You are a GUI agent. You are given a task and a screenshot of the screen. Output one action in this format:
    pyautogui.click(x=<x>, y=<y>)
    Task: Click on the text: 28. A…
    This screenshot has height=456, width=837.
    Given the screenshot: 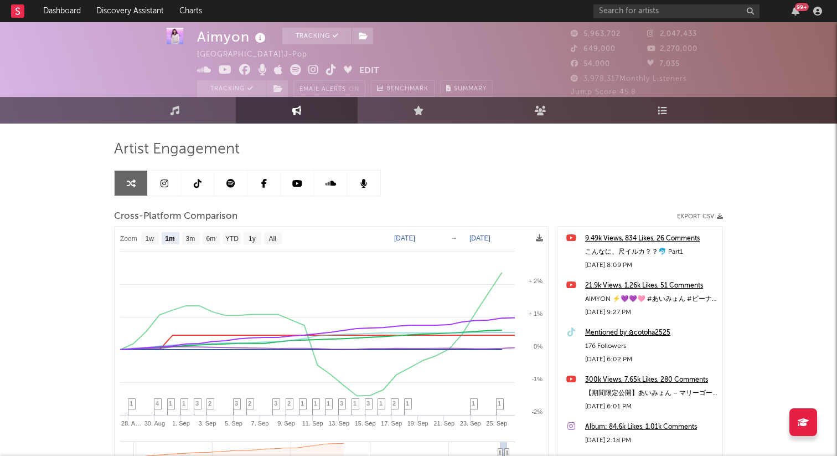 What is the action you would take?
    pyautogui.click(x=131, y=423)
    